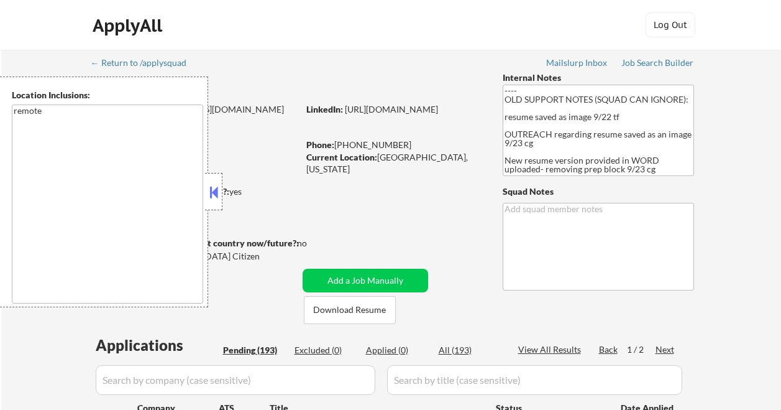 The image size is (781, 410). Describe the element at coordinates (397, 350) in the screenshot. I see `div: Applied (0)` at that location.